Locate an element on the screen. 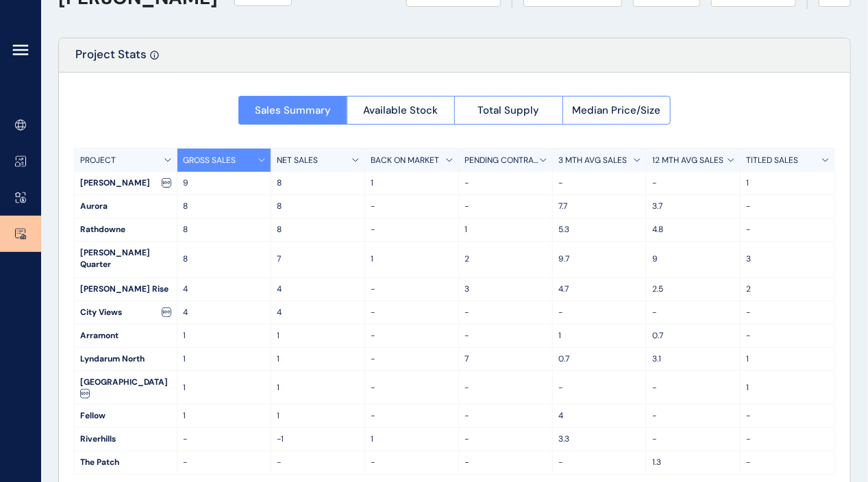 The width and height of the screenshot is (868, 482). p: 9.7 is located at coordinates (599, 259).